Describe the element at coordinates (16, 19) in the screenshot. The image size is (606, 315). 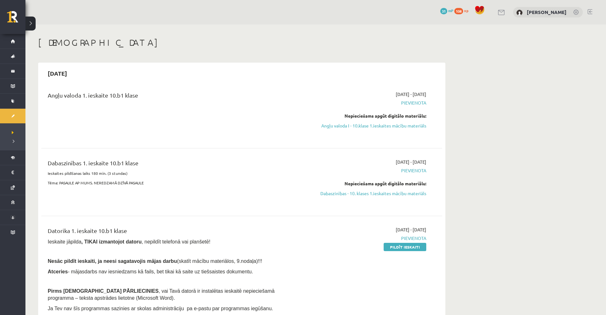
I see `a: Rīgas 1. Tālmācības vidusskola` at that location.